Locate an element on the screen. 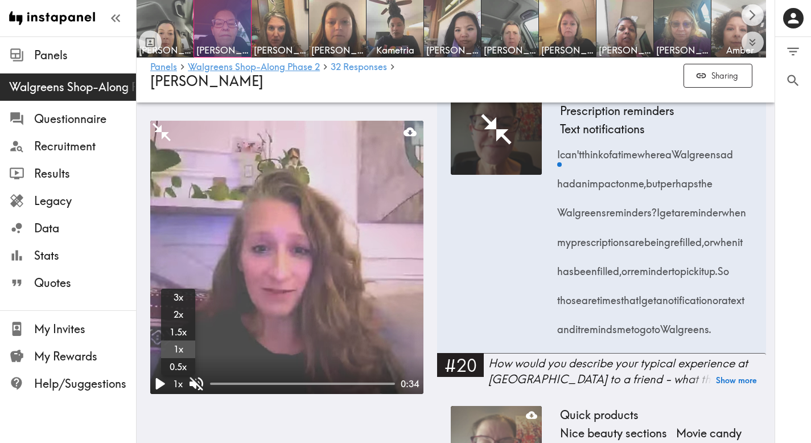 This screenshot has height=443, width=811. span: Data is located at coordinates (85, 228).